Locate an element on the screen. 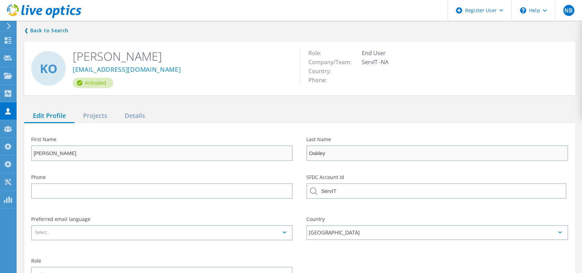 This screenshot has width=582, height=273. label: First Name is located at coordinates (162, 139).